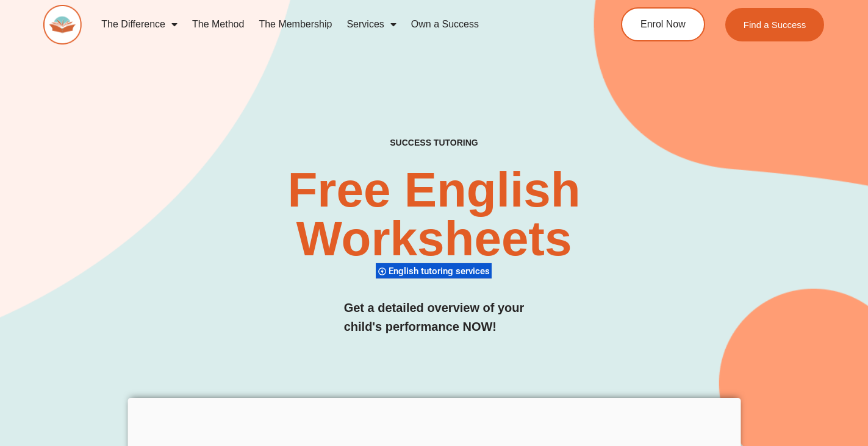 Image resolution: width=868 pixels, height=446 pixels. Describe the element at coordinates (775, 25) in the screenshot. I see `span: Find a Success` at that location.